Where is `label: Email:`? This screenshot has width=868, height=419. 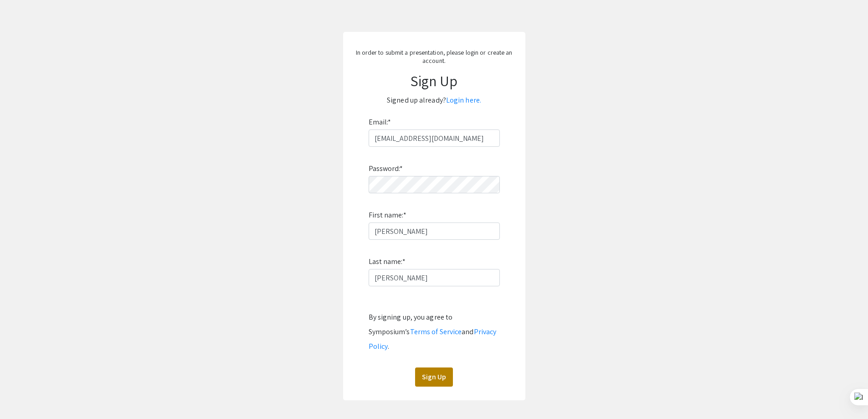 label: Email: is located at coordinates (380, 122).